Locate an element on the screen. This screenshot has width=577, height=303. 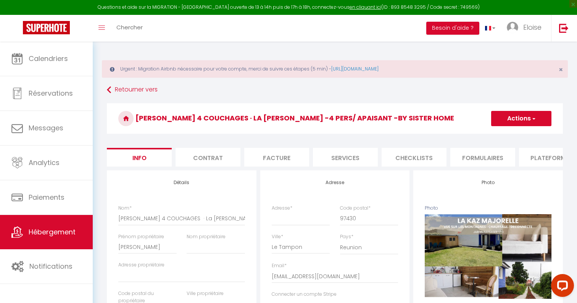
span: Notifications is located at coordinates (51, 266).